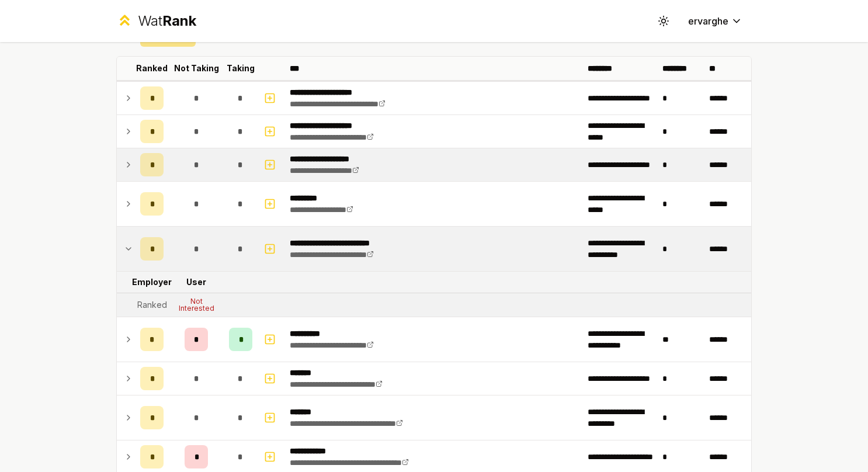 The height and width of the screenshot is (472, 868). I want to click on p: Ranked, so click(152, 69).